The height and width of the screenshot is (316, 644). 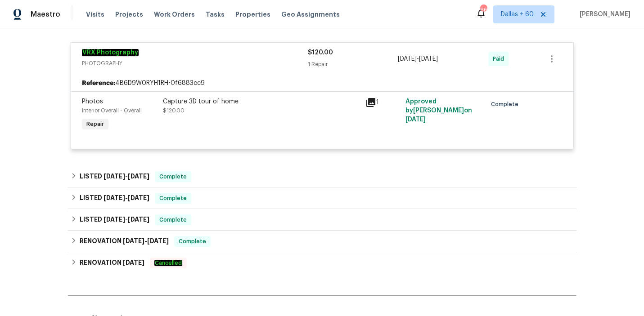 I want to click on a: VRX Photography, so click(x=110, y=53).